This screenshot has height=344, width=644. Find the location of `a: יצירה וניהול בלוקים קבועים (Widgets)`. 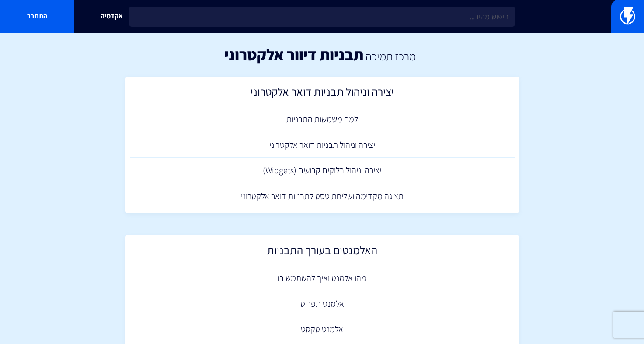

a: יצירה וניהול בלוקים קבועים (Widgets) is located at coordinates (322, 170).